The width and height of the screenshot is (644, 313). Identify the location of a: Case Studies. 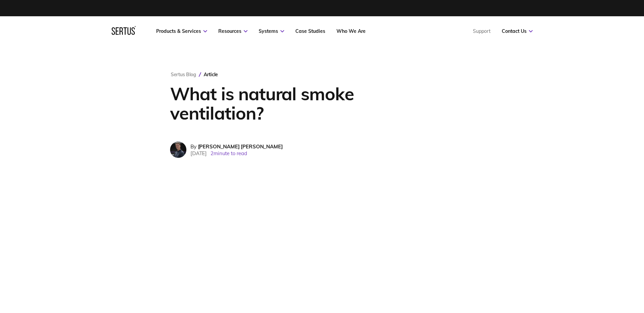
(310, 31).